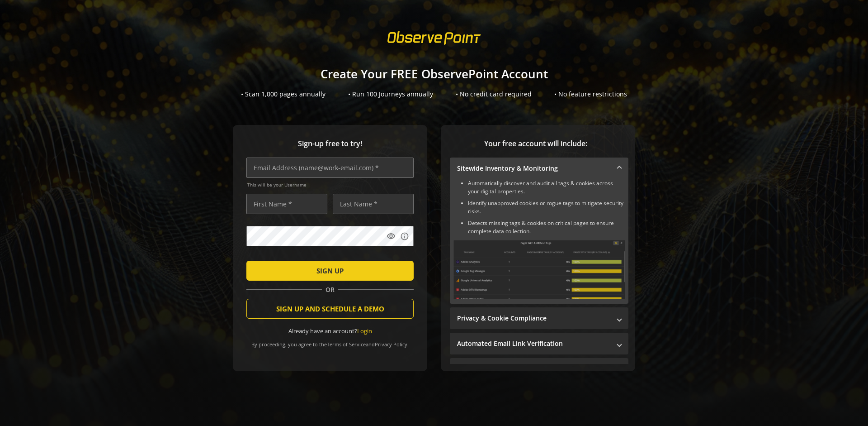 This screenshot has height=426, width=868. What do you see at coordinates (405, 236) in the screenshot?
I see `mat-icon: info` at bounding box center [405, 236].